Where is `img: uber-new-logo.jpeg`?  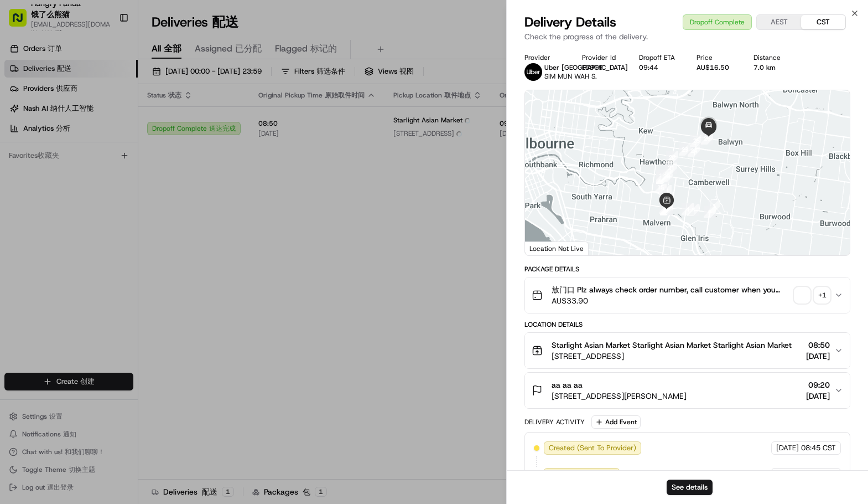
img: uber-new-logo.jpeg is located at coordinates (533, 72).